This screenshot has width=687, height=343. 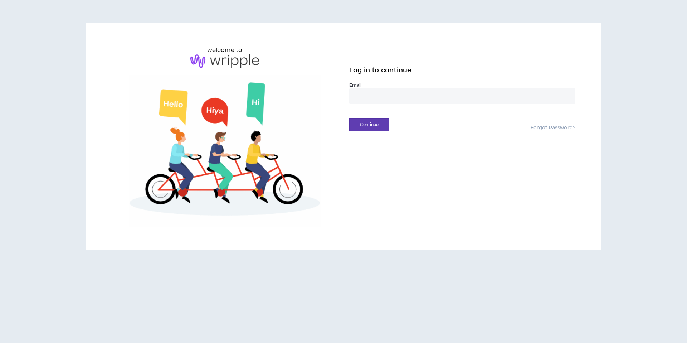 I want to click on label: Email, so click(x=462, y=85).